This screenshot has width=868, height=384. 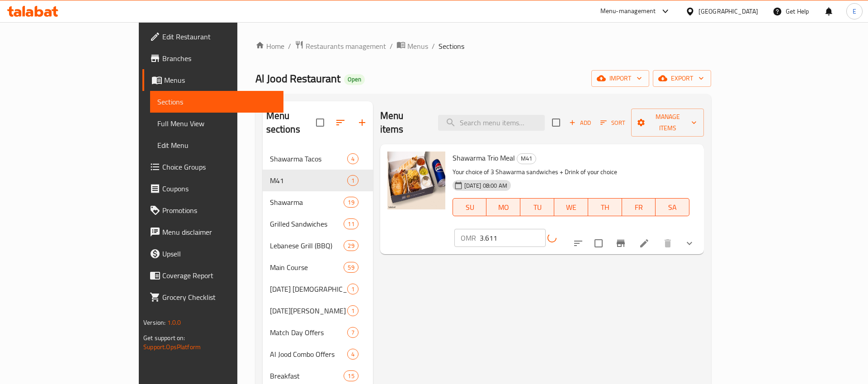 What do you see at coordinates (307, 224) in the screenshot?
I see `div: Grilled Sandwiches` at bounding box center [307, 224].